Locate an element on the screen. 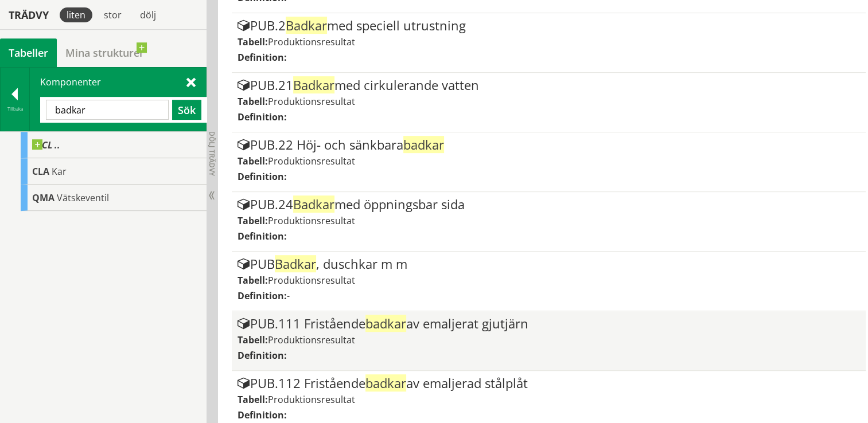  span: Kar is located at coordinates (59, 171).